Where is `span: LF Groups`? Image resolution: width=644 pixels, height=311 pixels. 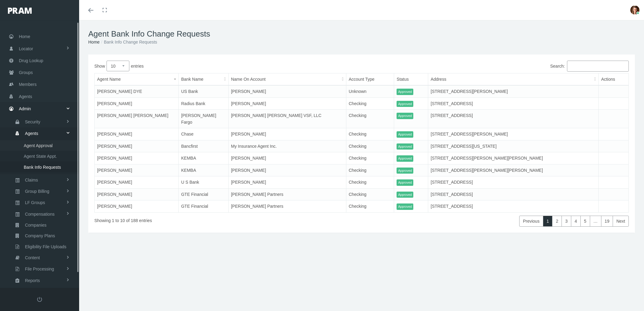
span: LF Groups is located at coordinates (35, 202).